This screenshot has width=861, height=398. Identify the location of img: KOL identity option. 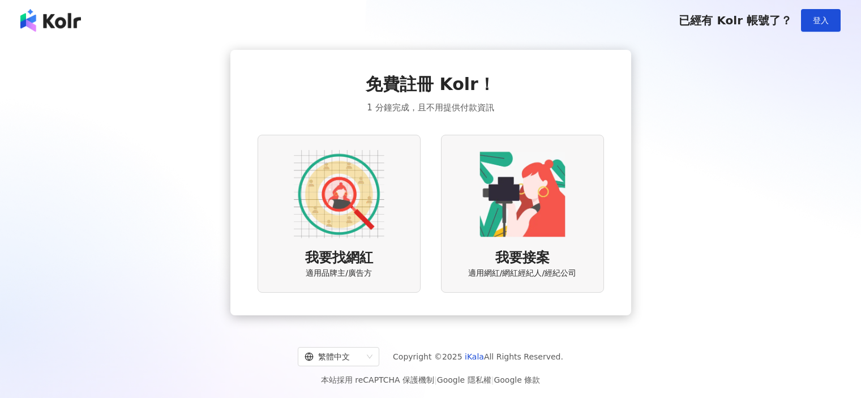
(522, 194).